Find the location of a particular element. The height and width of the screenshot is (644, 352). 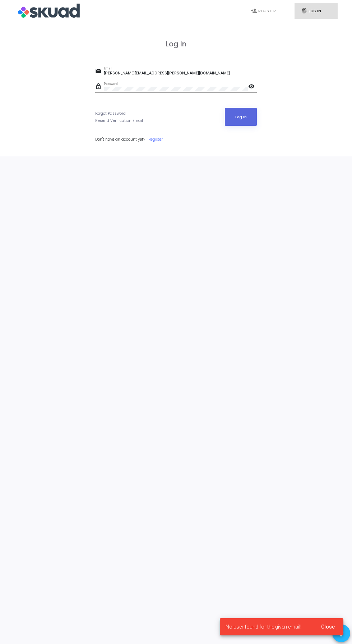

span: No user found for the given email! is located at coordinates (264, 627).